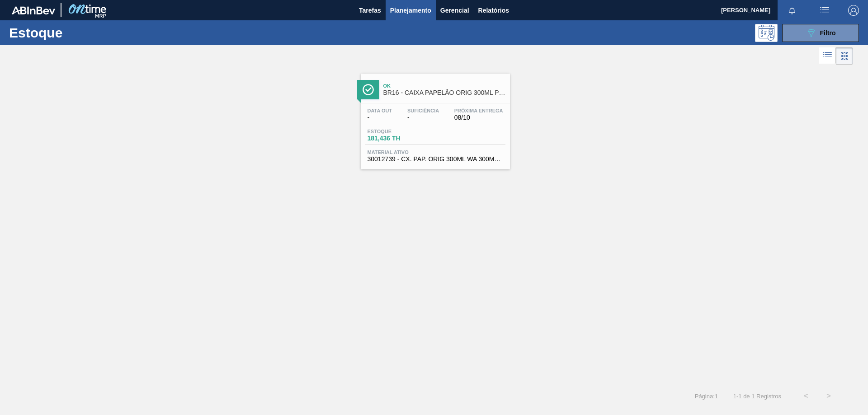 The height and width of the screenshot is (415, 868). What do you see at coordinates (33, 10) in the screenshot?
I see `img: TNhmsLtSVTkK8tSr43FrP2fwEKptu5GPRR3wAAAABJRU5ErkJggg==` at bounding box center [33, 10].